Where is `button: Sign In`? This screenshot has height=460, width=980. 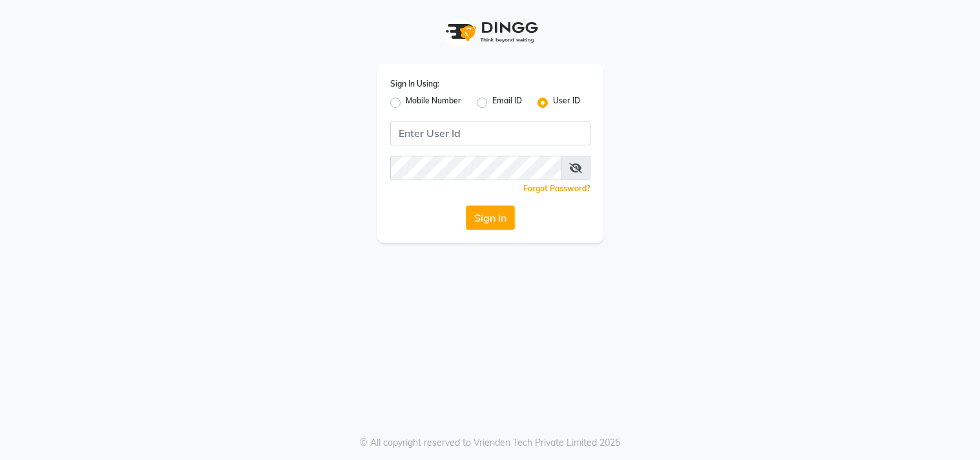 button: Sign In is located at coordinates (490, 218).